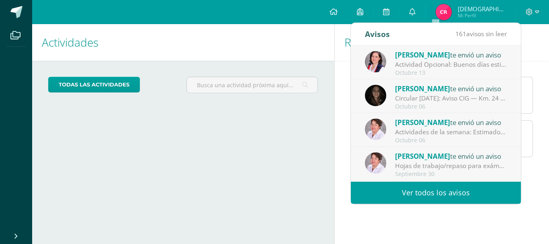  Describe the element at coordinates (375, 61) in the screenshot. I see `img: 63cf58ff7b2c2cbaeec53fdbe42421be.png` at that location.